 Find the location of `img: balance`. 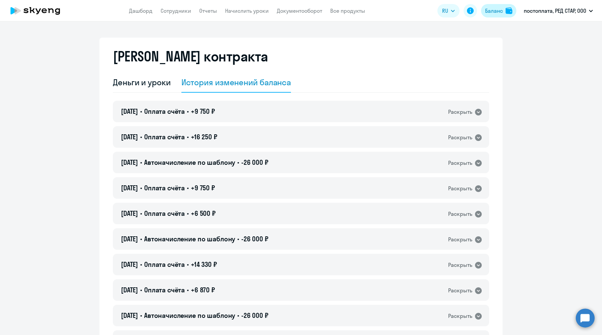

img: balance is located at coordinates (509, 11).